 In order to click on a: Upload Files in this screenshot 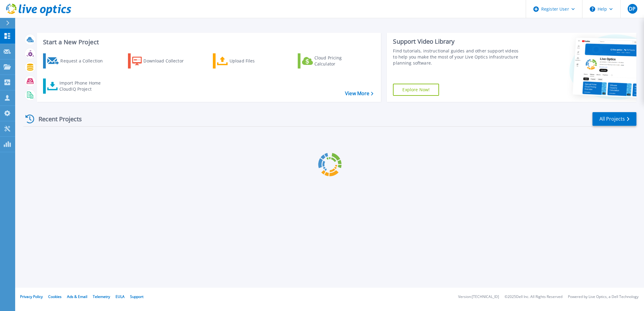, I will do `click(246, 61)`.